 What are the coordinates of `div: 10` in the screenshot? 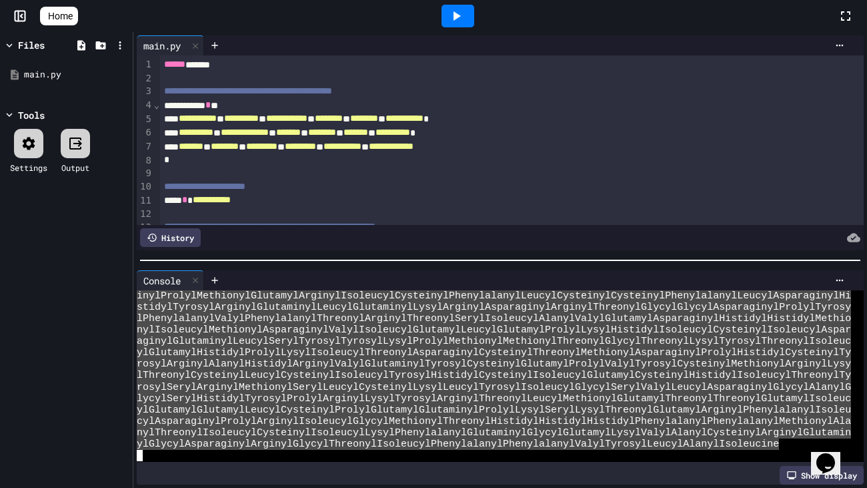 It's located at (145, 187).